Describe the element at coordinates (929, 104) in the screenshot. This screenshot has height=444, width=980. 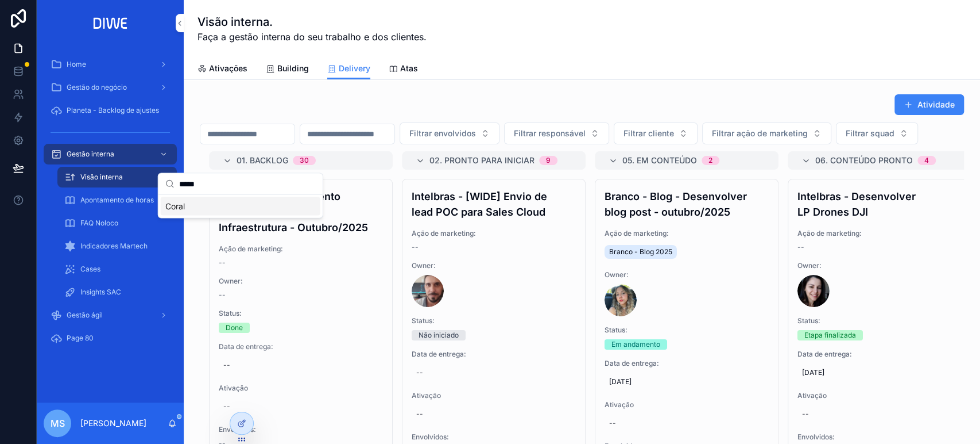
I see `a: Atividade` at that location.